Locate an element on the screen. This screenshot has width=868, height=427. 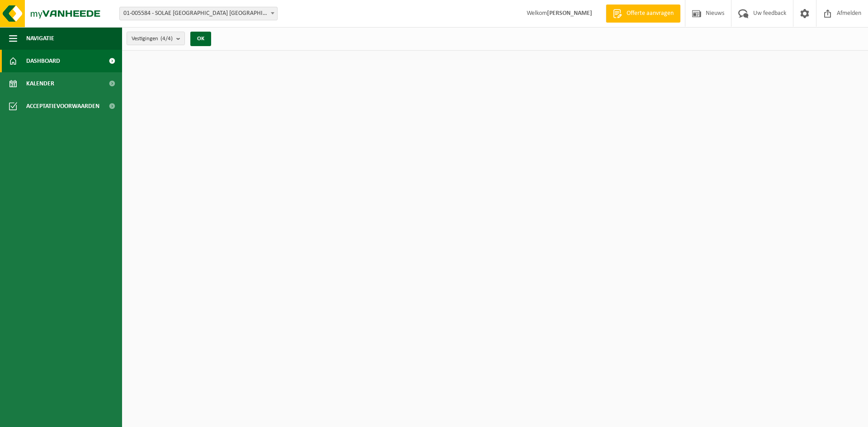
button: Vestigingen(4/4) is located at coordinates (156, 38).